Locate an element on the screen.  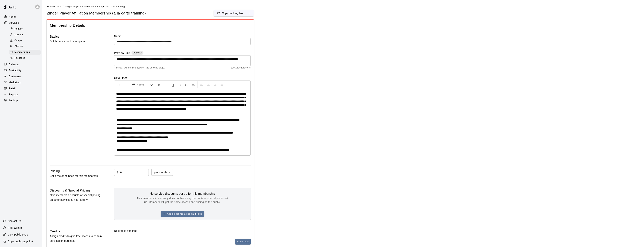
button: Format Bold is located at coordinates (159, 85).